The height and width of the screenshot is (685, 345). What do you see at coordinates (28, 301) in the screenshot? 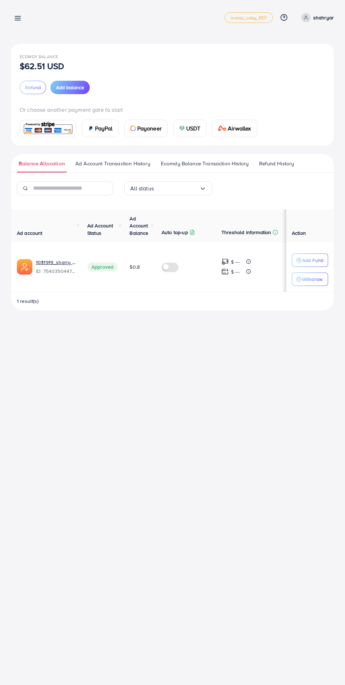
I see `span: 1 result(s)` at bounding box center [28, 301].